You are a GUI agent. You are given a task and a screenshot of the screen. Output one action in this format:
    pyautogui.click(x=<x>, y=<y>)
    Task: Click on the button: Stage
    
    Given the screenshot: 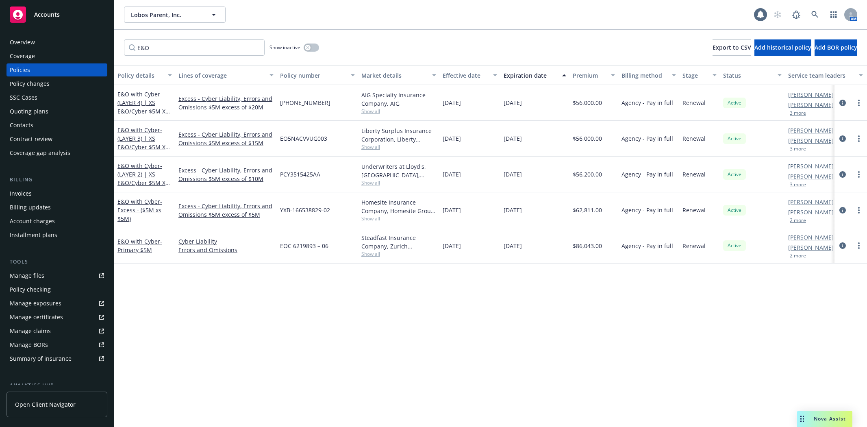 What is the action you would take?
    pyautogui.click(x=699, y=75)
    